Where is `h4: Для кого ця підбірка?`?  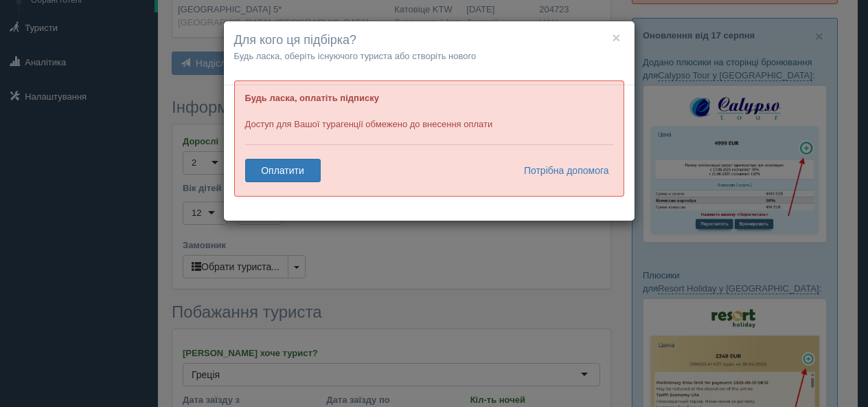 h4: Для кого ця підбірка? is located at coordinates (429, 40).